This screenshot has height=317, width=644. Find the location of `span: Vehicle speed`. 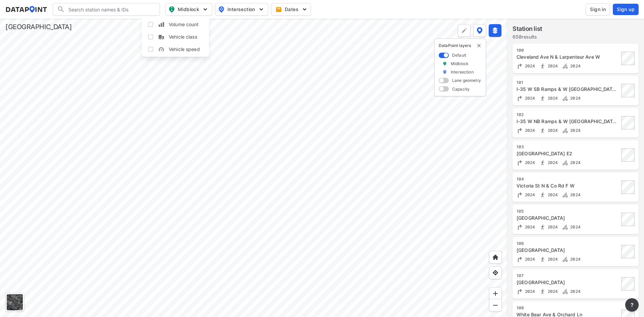

span: Vehicle speed is located at coordinates (184, 49).